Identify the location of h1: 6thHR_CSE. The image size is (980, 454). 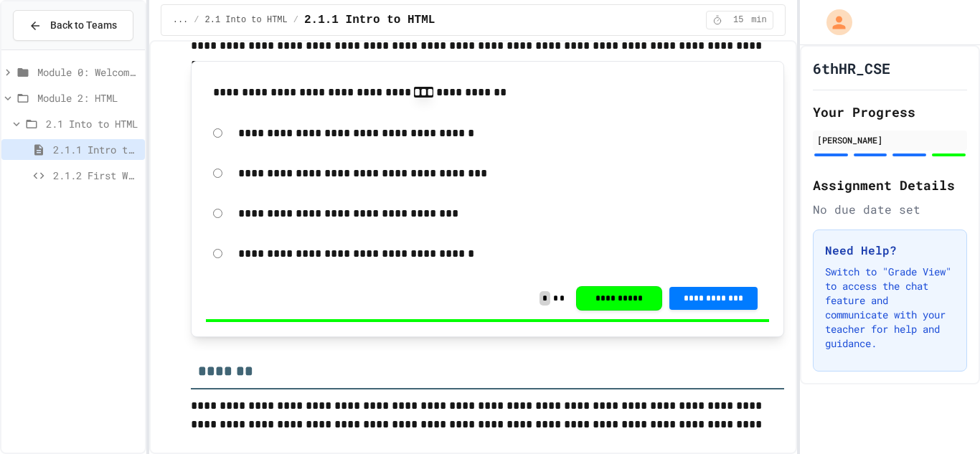
(852, 68).